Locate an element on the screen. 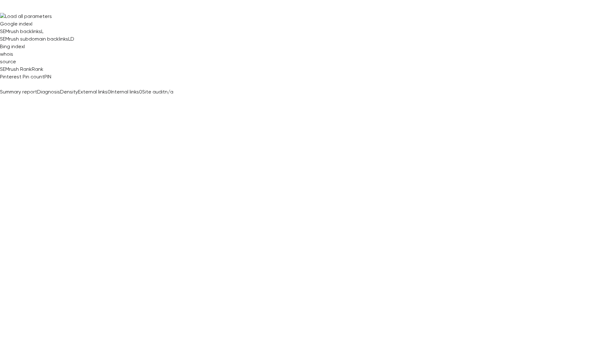  span: PIN is located at coordinates (48, 76).